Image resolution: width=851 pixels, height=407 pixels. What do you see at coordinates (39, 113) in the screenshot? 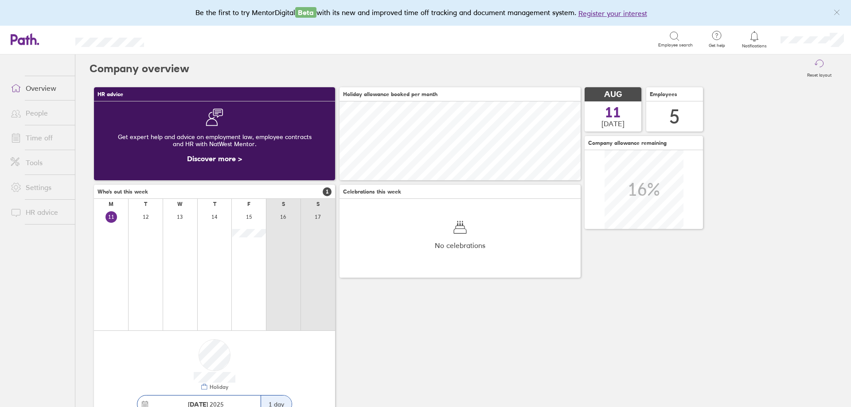
I see `a: People` at bounding box center [39, 113].